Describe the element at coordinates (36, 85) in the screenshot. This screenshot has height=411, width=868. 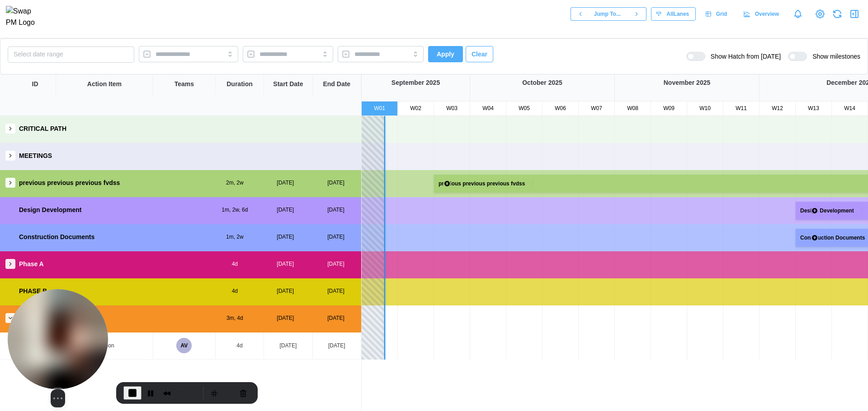
I see `div: ID` at that location.